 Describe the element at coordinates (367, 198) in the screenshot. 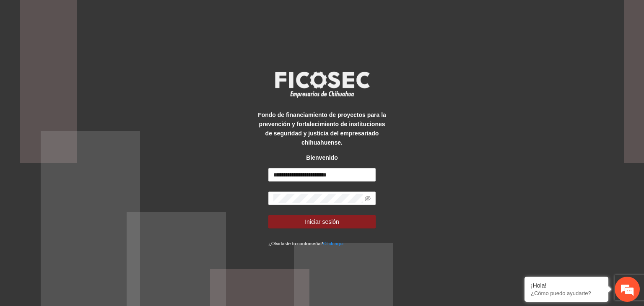

I see `span: eye-invisible` at that location.